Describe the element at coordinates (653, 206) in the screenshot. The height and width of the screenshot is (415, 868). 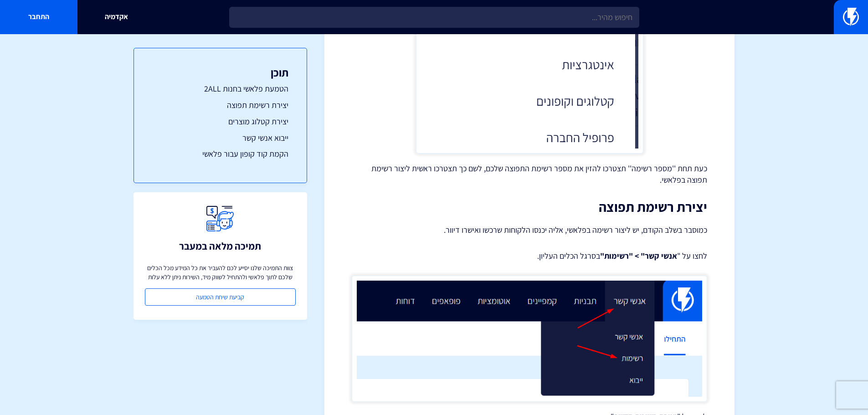
I see `strong: יצירת רשימת תפוצה` at that location.